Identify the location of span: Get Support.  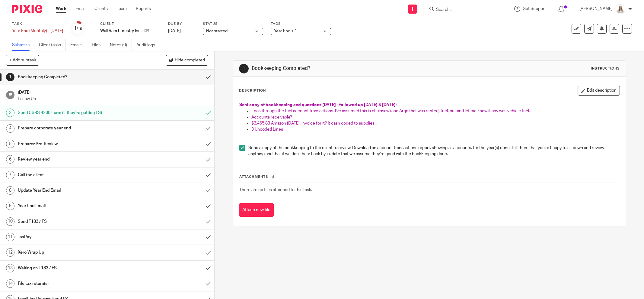
(534, 9).